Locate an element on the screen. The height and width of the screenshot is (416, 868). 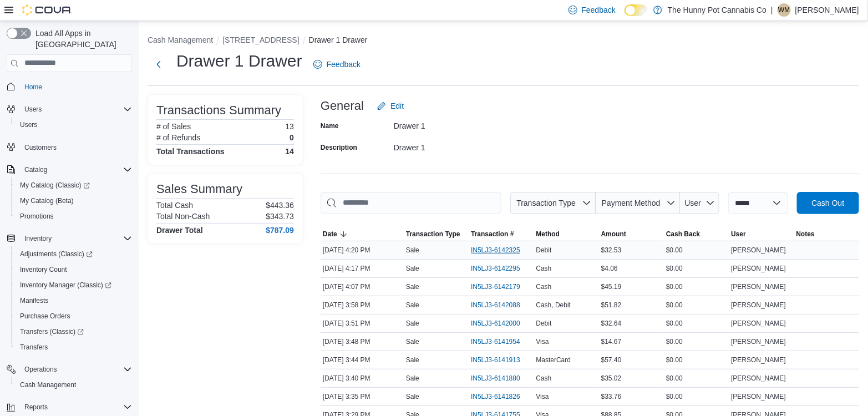
a: Transfers is located at coordinates (34, 347).